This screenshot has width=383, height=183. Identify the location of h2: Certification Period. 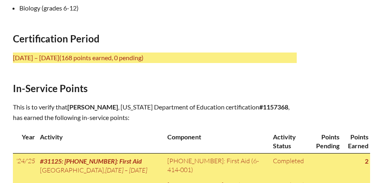
(155, 38).